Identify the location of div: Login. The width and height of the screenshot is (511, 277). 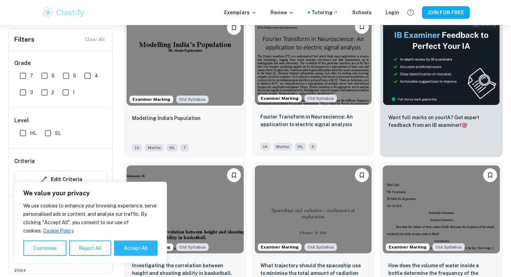
(392, 13).